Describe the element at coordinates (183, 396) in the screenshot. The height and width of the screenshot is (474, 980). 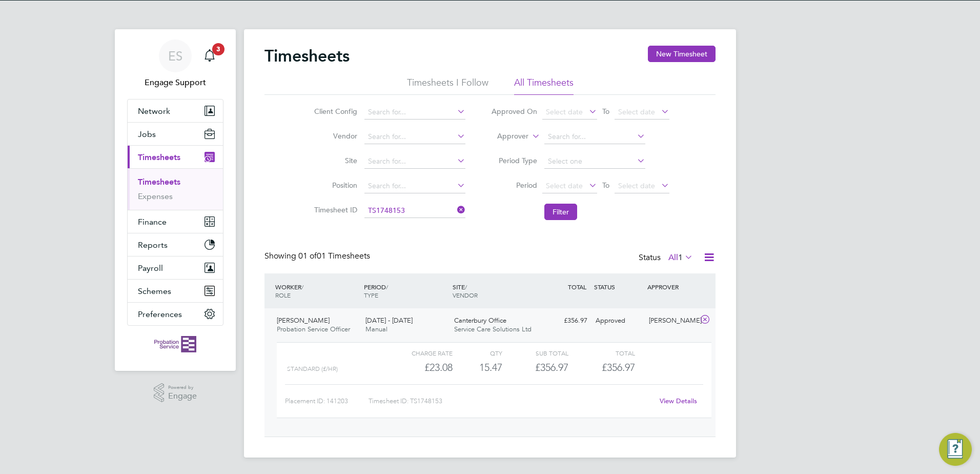
I see `span: Engage` at that location.